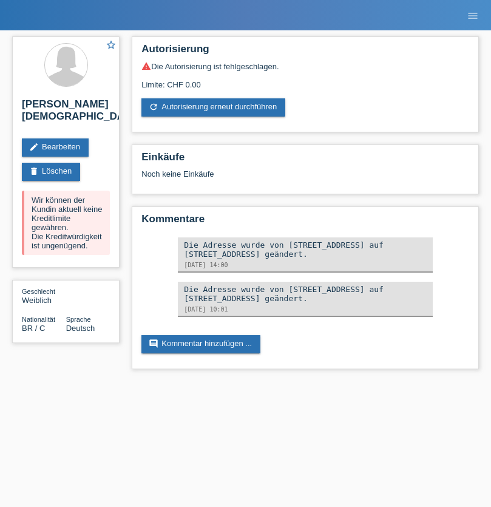  What do you see at coordinates (146, 66) in the screenshot?
I see `i: warning` at bounding box center [146, 66].